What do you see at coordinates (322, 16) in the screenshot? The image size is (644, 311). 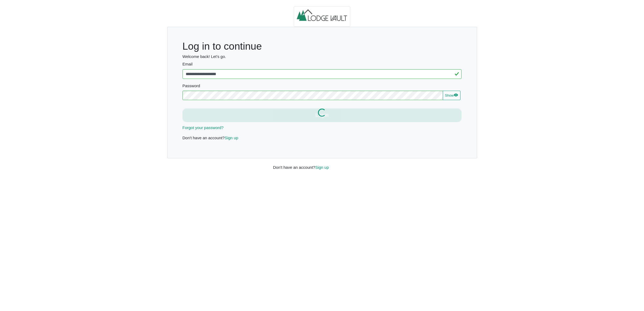 I see `img: logo.2b93711c.jpg` at bounding box center [322, 16].